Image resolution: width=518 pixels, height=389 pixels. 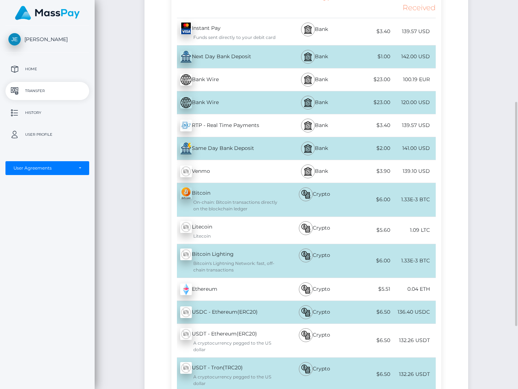 I want to click on img: wcGC+PCrrIMMAAAAABJRU5ErkJggg==, so click(x=186, y=126).